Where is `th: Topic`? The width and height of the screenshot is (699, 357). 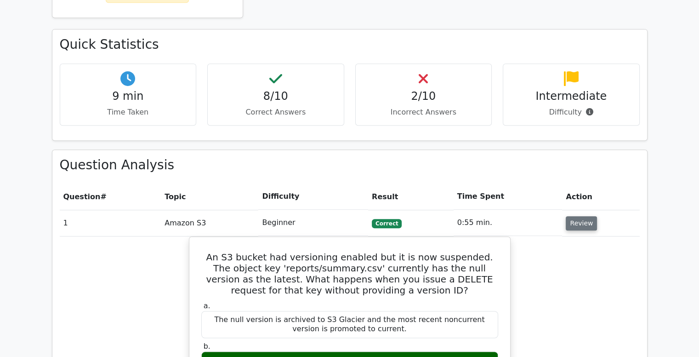
th: Topic is located at coordinates (210, 196).